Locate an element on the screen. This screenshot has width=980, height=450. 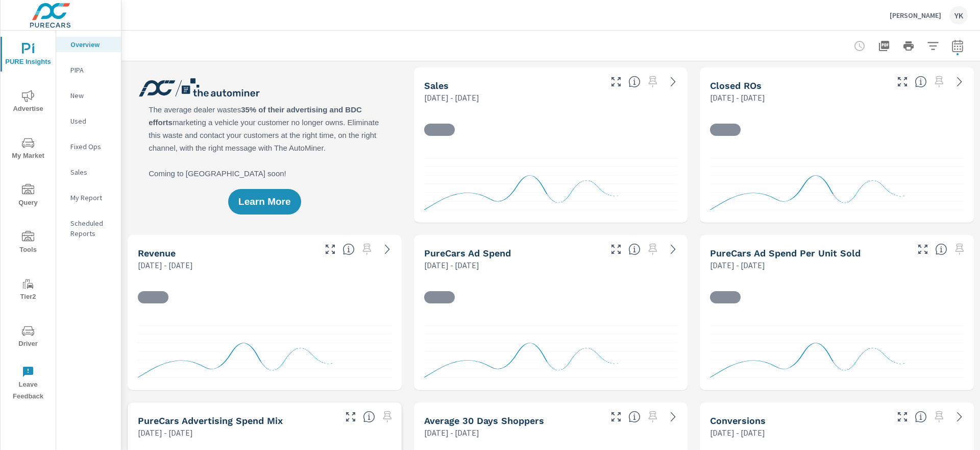
p: Fixed Ops is located at coordinates (91, 147).